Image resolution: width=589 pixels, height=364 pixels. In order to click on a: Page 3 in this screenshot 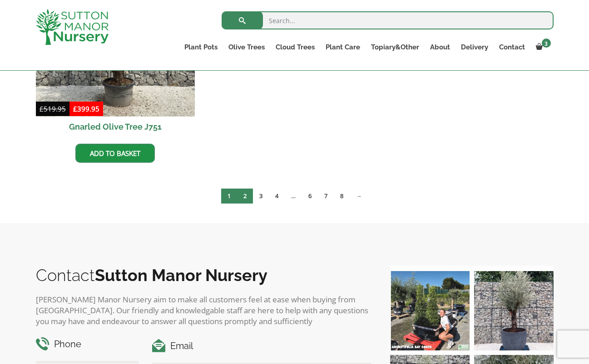, I will do `click(261, 196)`.